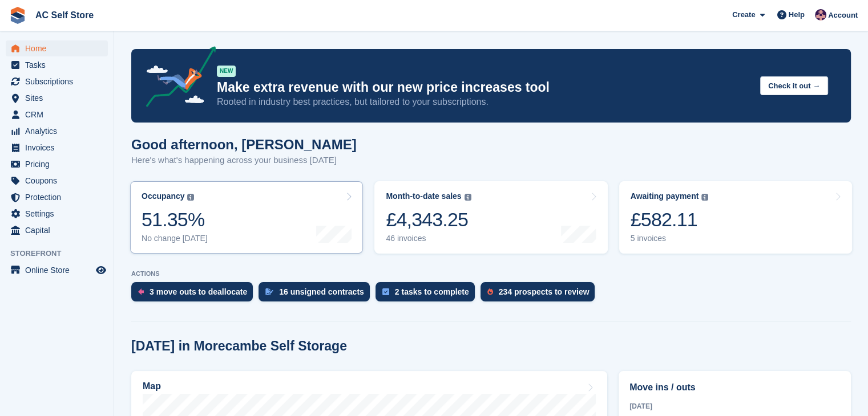 This screenshot has height=416, width=868. What do you see at coordinates (321, 292) in the screenshot?
I see `div: 16 unsigned contracts` at bounding box center [321, 292].